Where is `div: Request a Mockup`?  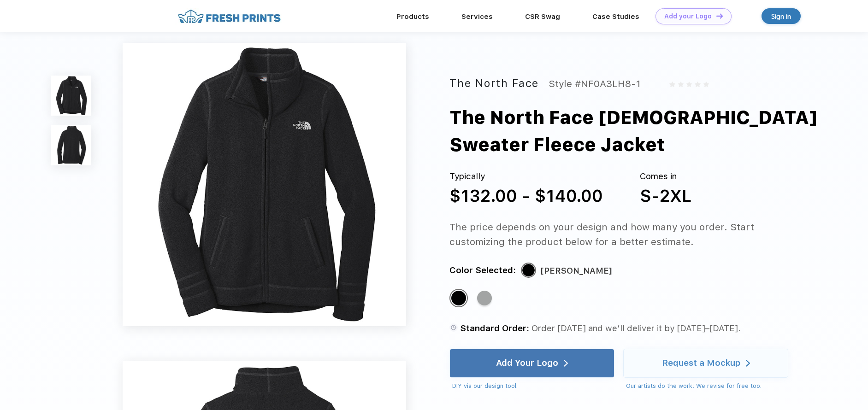 div: Request a Mockup is located at coordinates (701, 363).